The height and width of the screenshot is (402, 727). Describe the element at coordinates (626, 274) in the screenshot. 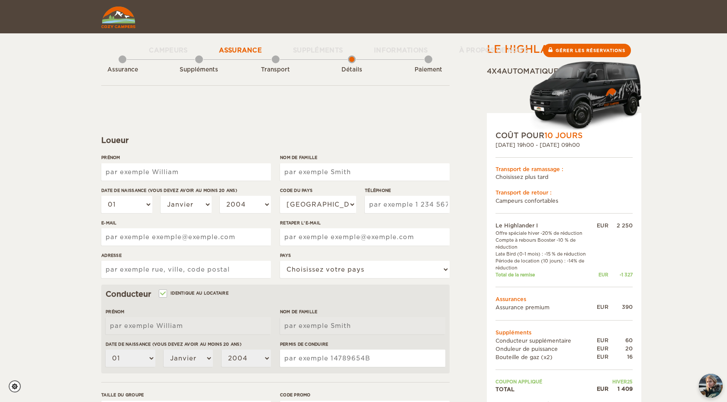

I see `font: -1 327` at that location.